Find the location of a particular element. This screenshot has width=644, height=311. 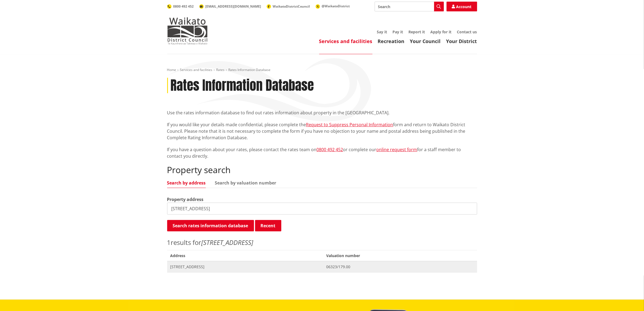

label: Property address is located at coordinates (185, 199).